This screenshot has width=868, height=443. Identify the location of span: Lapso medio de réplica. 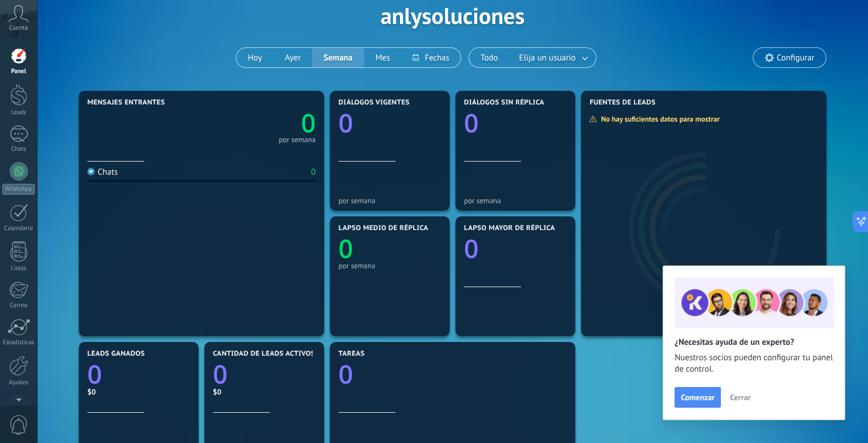
(383, 228).